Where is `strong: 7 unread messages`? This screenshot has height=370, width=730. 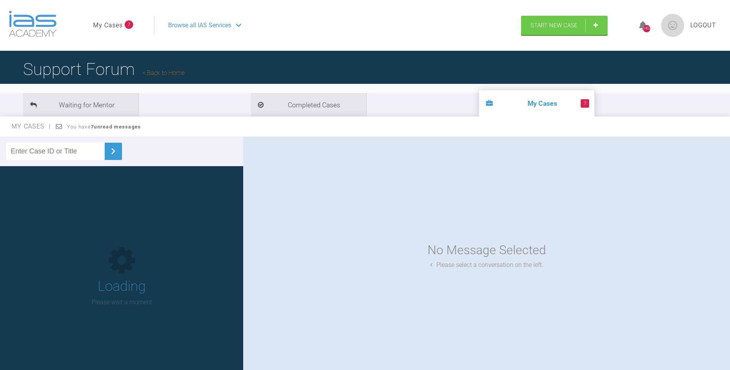 strong: 7 unread messages is located at coordinates (116, 127).